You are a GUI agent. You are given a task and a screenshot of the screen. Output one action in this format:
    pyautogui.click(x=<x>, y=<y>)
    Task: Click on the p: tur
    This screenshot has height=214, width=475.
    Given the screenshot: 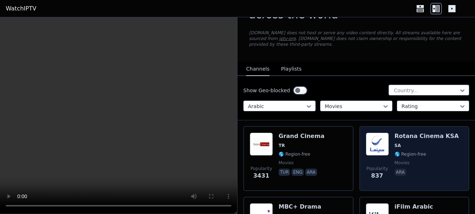 What is the action you would take?
    pyautogui.click(x=284, y=172)
    